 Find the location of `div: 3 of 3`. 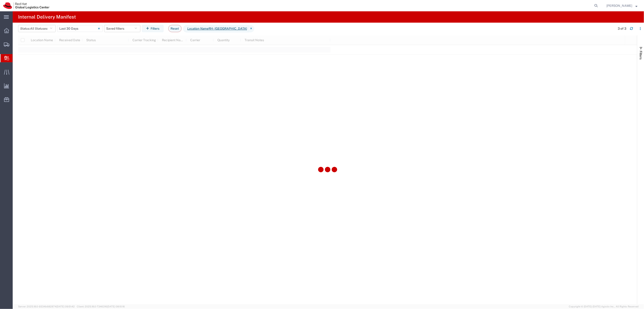

div: 3 of 3 is located at coordinates (622, 28).